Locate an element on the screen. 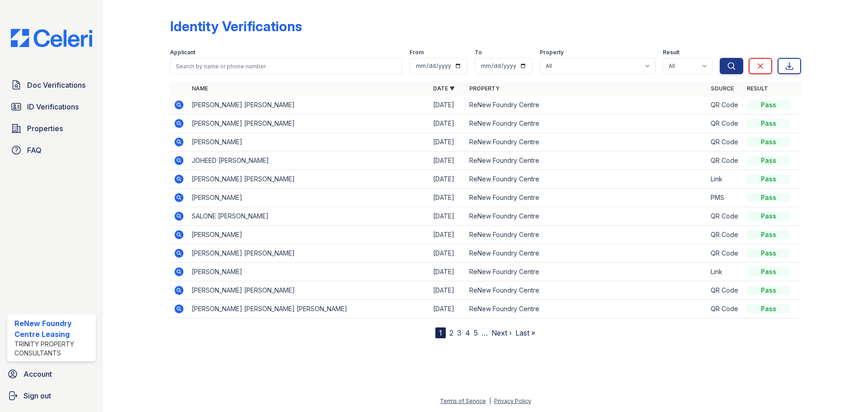 This screenshot has width=868, height=412. a: 2 is located at coordinates (451, 333).